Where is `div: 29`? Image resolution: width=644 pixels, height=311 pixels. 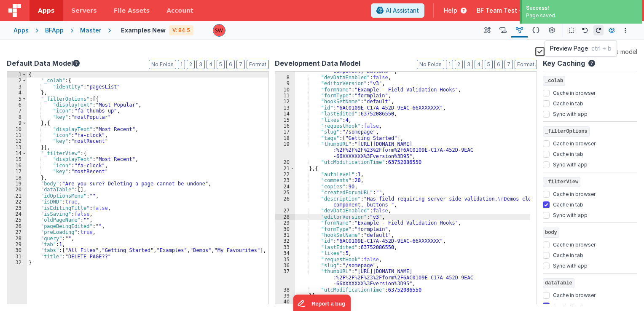
div: 29 is located at coordinates (17, 244).